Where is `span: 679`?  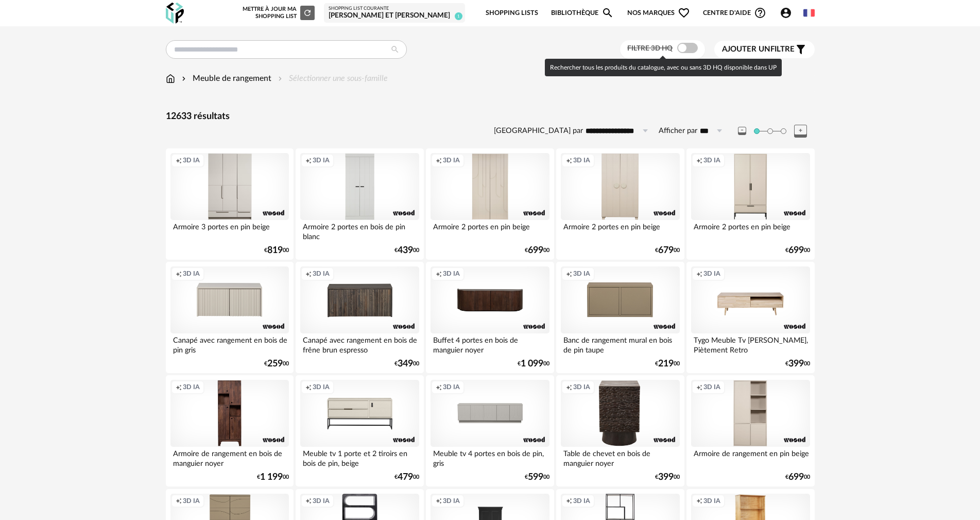
span: 679 is located at coordinates (666, 250).